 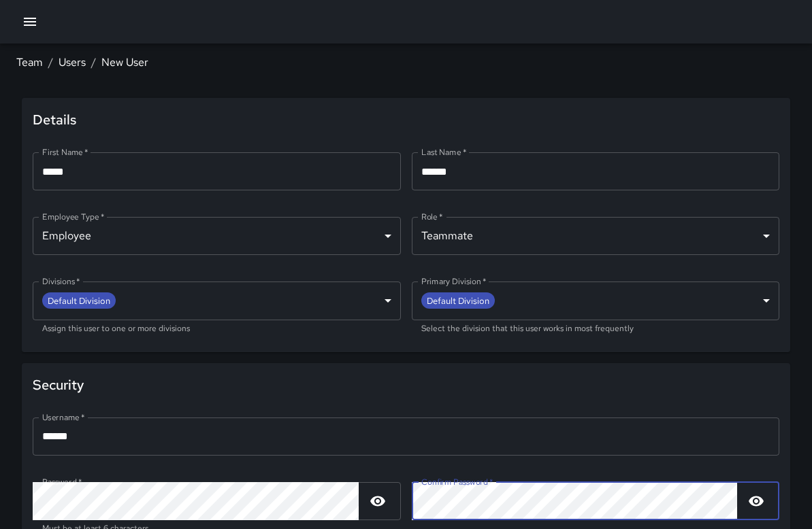 What do you see at coordinates (65, 152) in the screenshot?
I see `label: First Name` at bounding box center [65, 152].